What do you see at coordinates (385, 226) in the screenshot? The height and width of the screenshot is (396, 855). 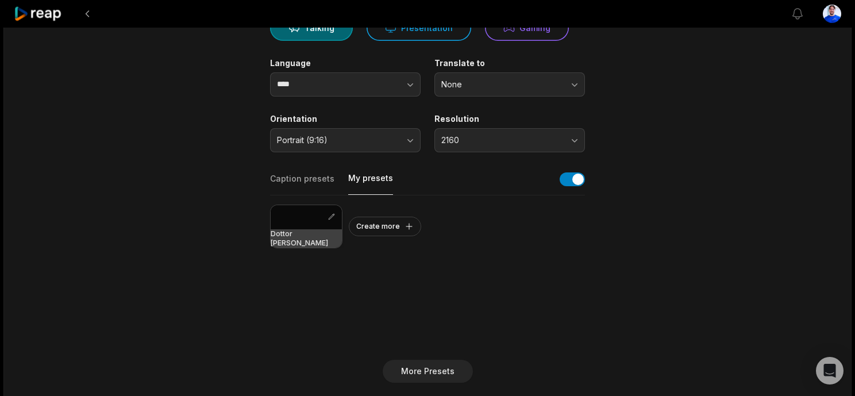 I see `a: Create more` at bounding box center [385, 226].